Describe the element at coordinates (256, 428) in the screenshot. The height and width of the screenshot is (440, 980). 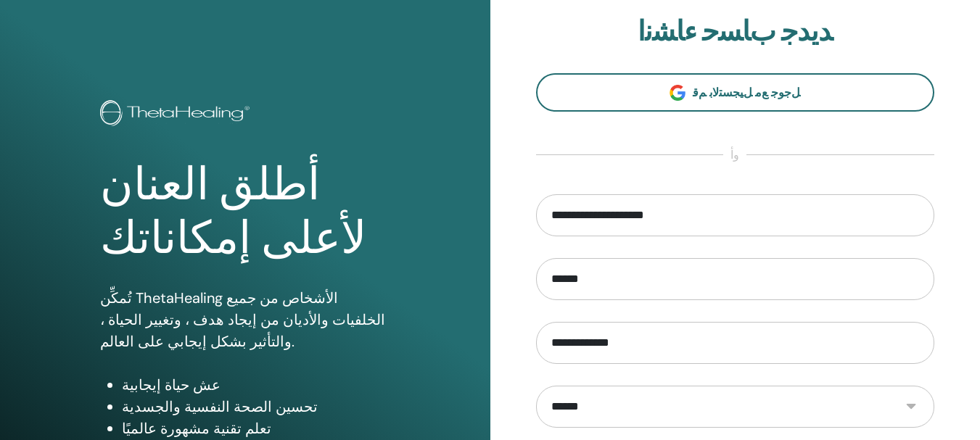
I see `li: تعلم تقنية مشهورة عالميًا` at that location.